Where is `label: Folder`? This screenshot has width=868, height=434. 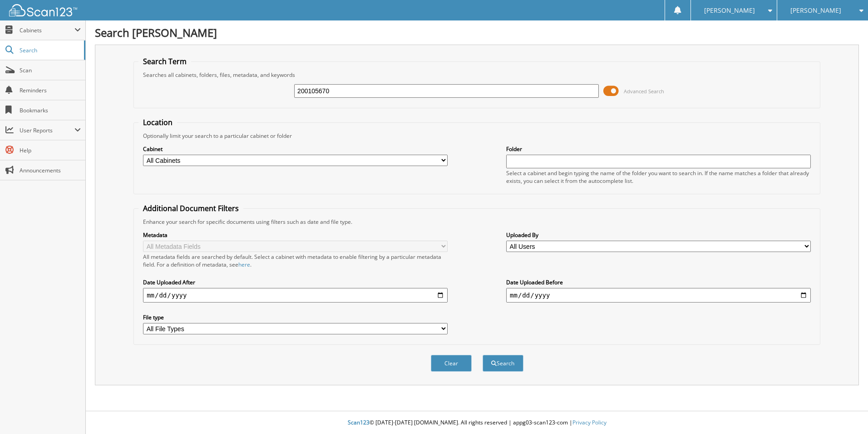 label: Folder is located at coordinates (659, 148).